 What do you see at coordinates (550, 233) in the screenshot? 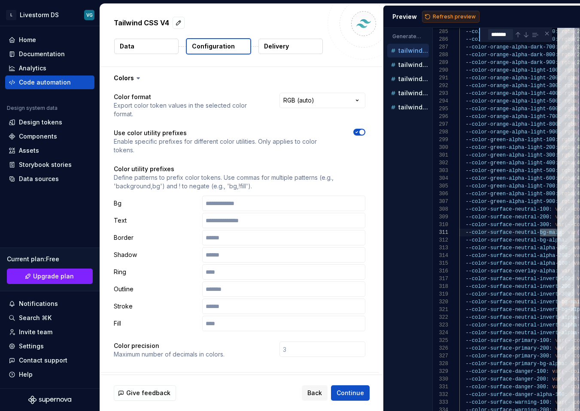
I see `span: bg-main` at bounding box center [550, 233].